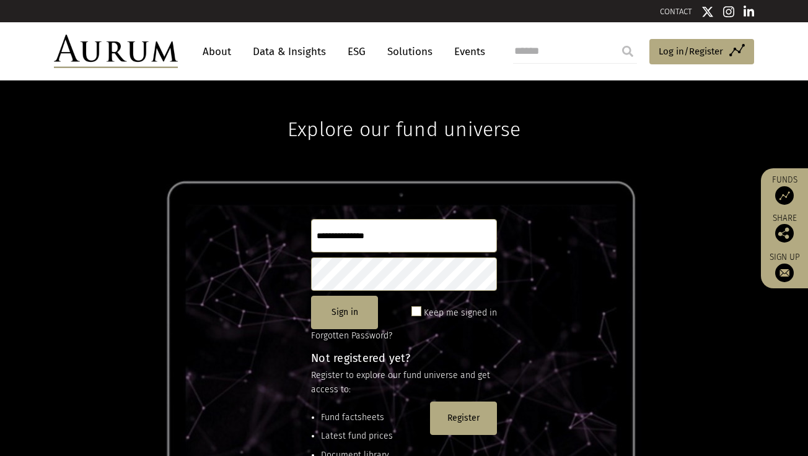 This screenshot has width=808, height=456. What do you see at coordinates (373, 418) in the screenshot?
I see `li: Fund factsheets` at bounding box center [373, 418].